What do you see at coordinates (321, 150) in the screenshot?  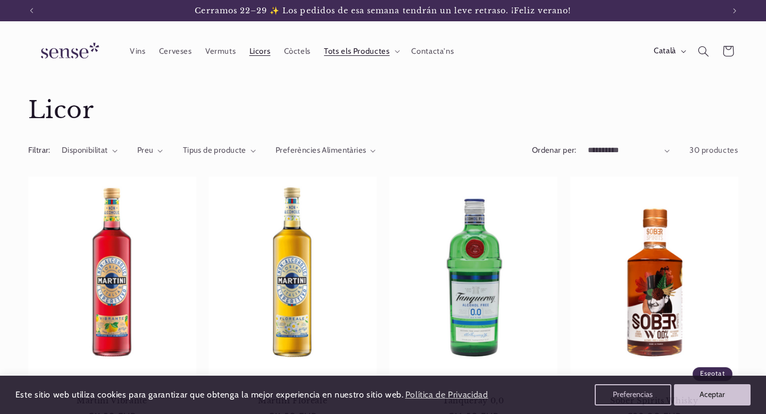 I see `span: Preferències Alimentàries` at bounding box center [321, 150].